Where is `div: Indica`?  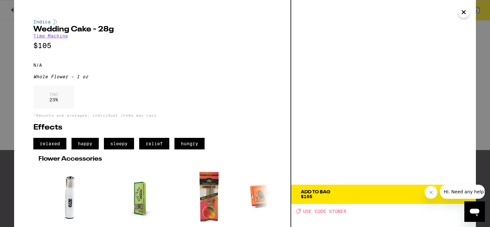 div: Indica is located at coordinates (152, 22).